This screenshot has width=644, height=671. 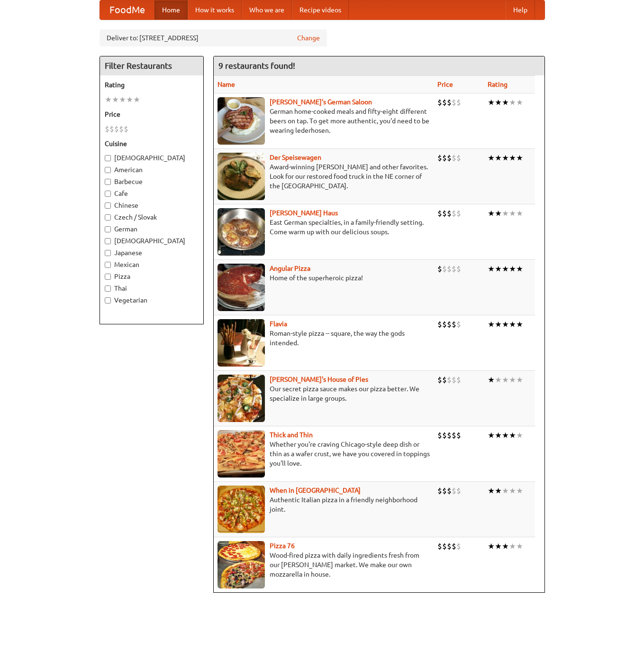 I want to click on a: Angular Pizza, so click(x=290, y=268).